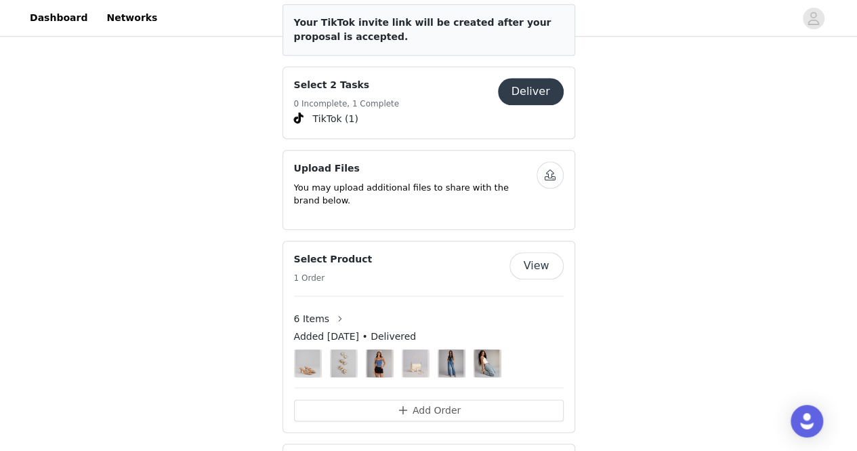  Describe the element at coordinates (429, 102) in the screenshot. I see `div: Select 2 Tasks` at that location.